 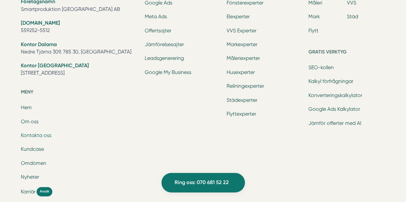 What do you see at coordinates (335, 123) in the screenshot?
I see `a: Jämför offerter med AI` at bounding box center [335, 123].